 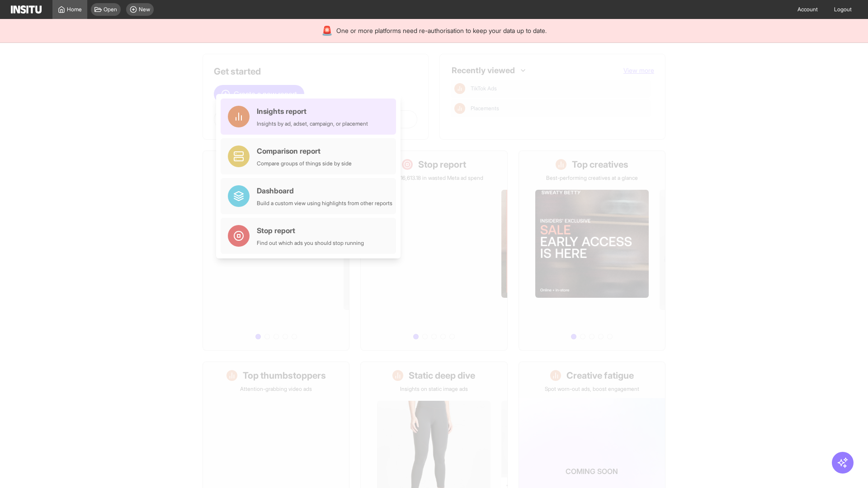 I want to click on span: New, so click(x=144, y=10).